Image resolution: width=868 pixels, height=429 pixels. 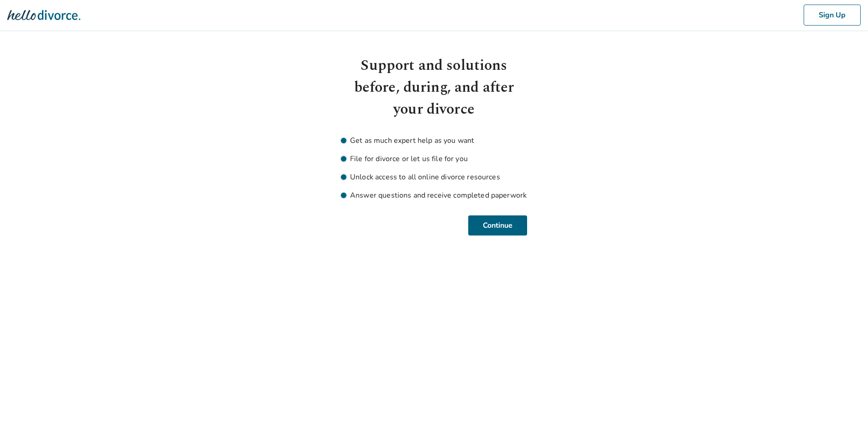 What do you see at coordinates (497, 225) in the screenshot?
I see `button: Continue` at bounding box center [497, 225].